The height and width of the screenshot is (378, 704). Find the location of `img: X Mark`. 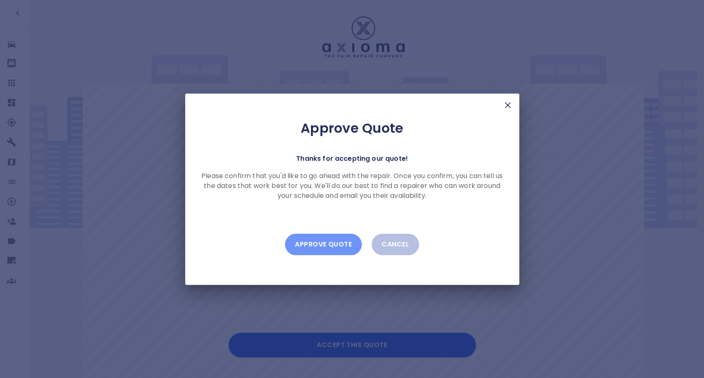

img: X Mark is located at coordinates (508, 105).